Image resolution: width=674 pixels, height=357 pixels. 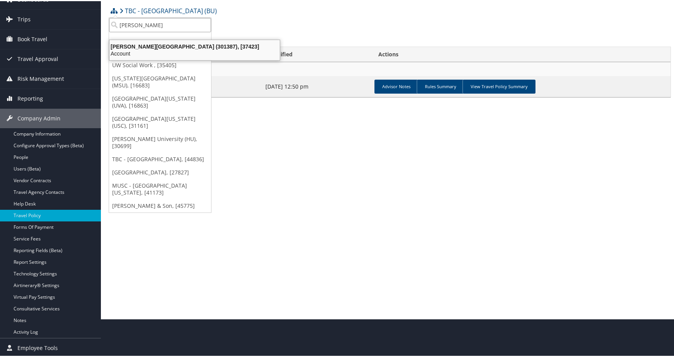 What do you see at coordinates (440, 85) in the screenshot?
I see `a: Rules Summary` at bounding box center [440, 85].